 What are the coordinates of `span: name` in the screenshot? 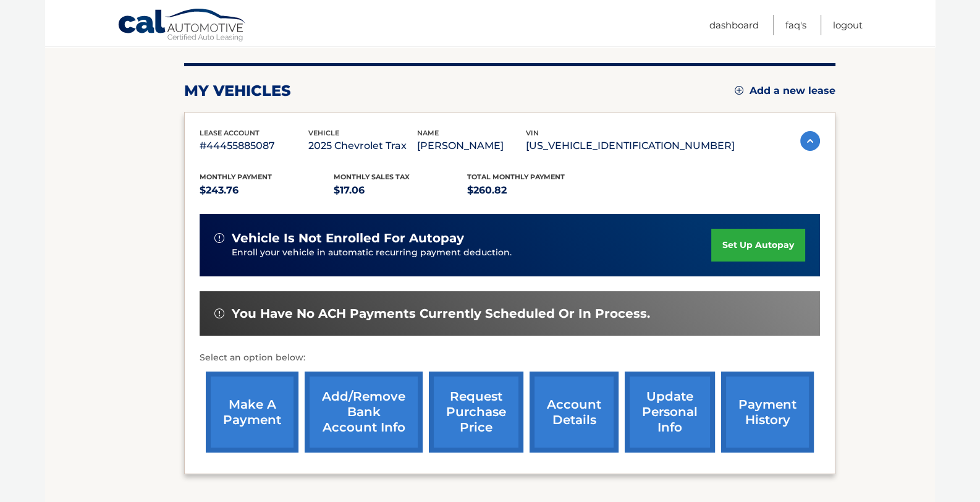 It's located at (428, 133).